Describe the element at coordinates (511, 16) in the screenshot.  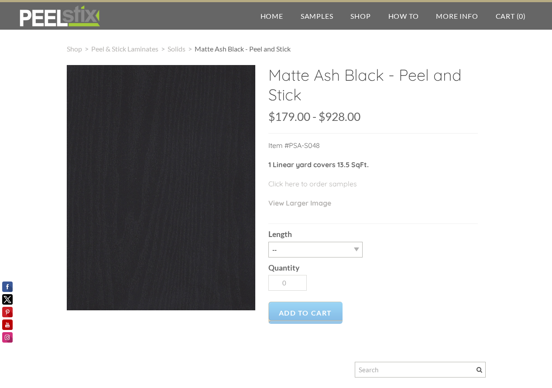
I see `a: Cart (0)` at that location.